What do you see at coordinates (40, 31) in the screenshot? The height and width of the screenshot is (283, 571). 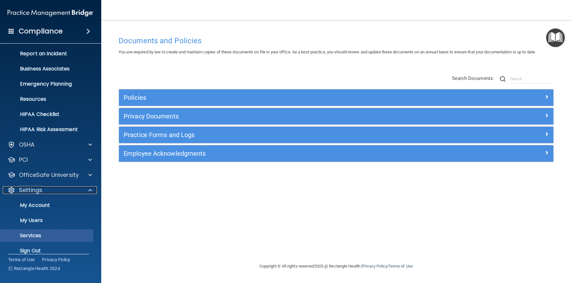 I see `h4: Compliance` at bounding box center [40, 31].